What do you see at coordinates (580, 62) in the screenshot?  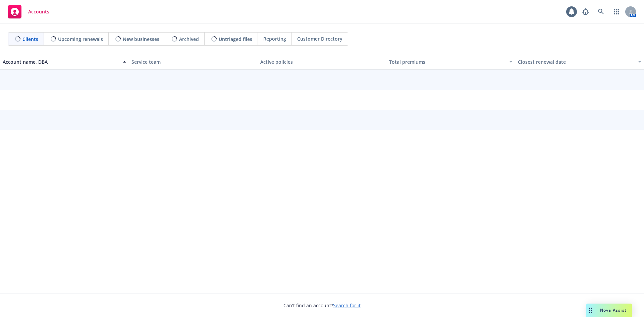 I see `button: Closest renewal date` at bounding box center [580, 62].